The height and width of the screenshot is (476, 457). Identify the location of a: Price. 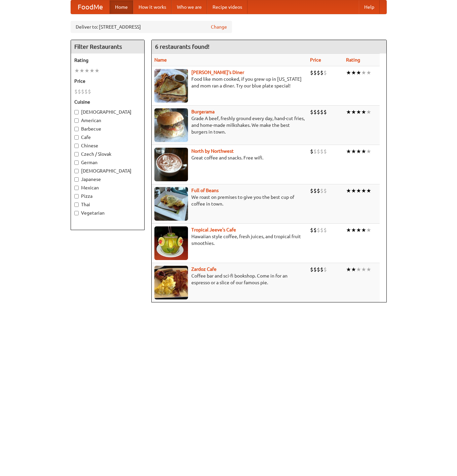
(315, 60).